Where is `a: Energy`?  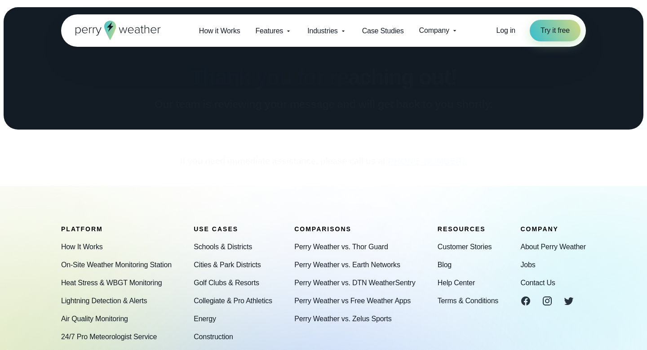 a: Energy is located at coordinates (205, 319).